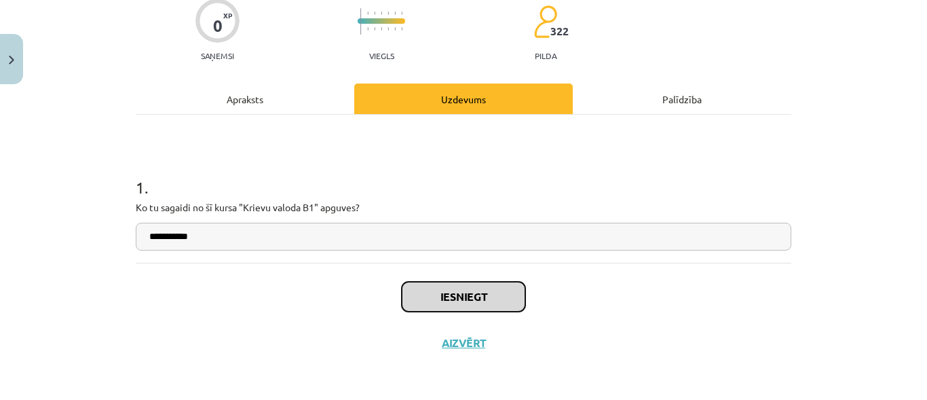  Describe the element at coordinates (218, 26) in the screenshot. I see `div: 0` at that location.